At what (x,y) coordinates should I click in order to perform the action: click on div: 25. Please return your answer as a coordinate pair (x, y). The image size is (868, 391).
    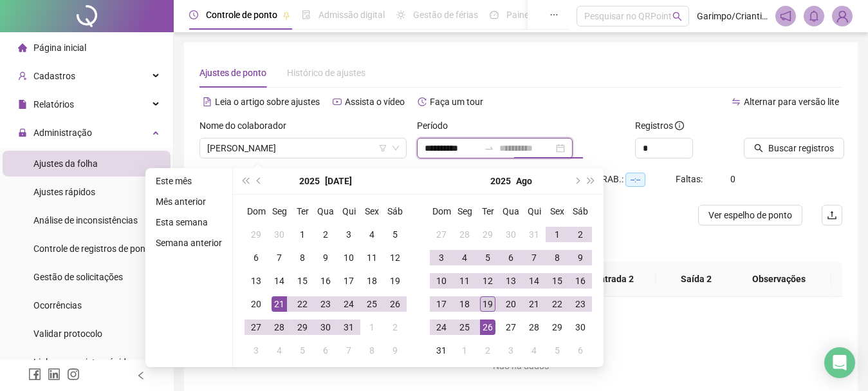
    Looking at the image, I should click on (372, 304).